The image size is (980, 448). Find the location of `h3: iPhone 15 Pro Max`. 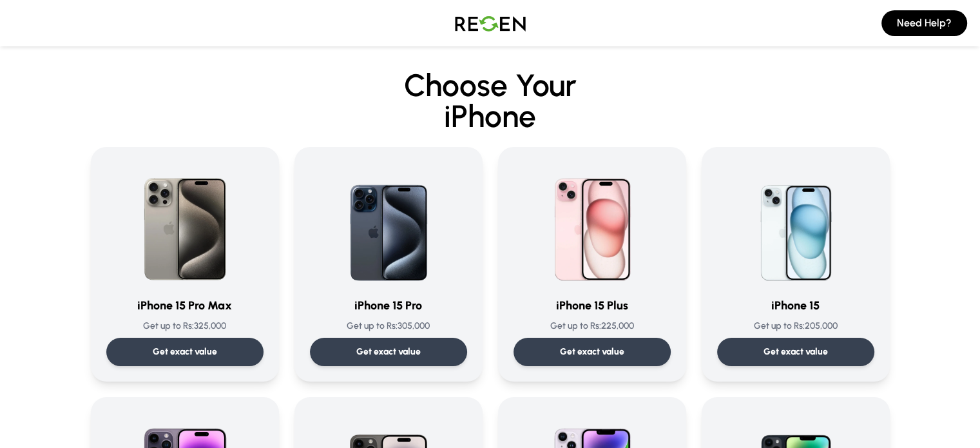

h3: iPhone 15 Pro Max is located at coordinates (185, 305).